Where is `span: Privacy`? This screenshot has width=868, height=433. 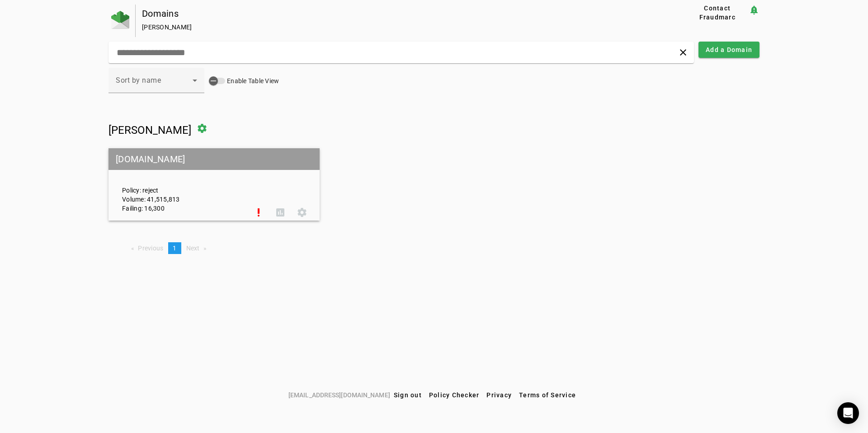 span: Privacy is located at coordinates (499, 395).